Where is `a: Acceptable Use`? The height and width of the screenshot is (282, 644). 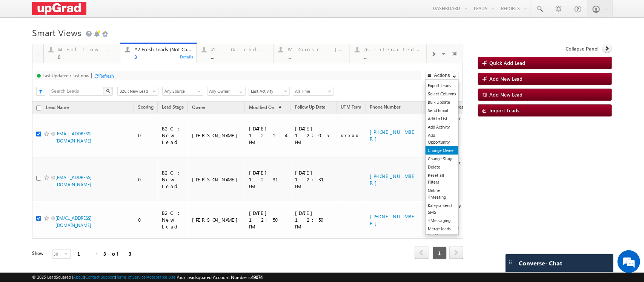 a: Acceptable Use is located at coordinates (161, 277).